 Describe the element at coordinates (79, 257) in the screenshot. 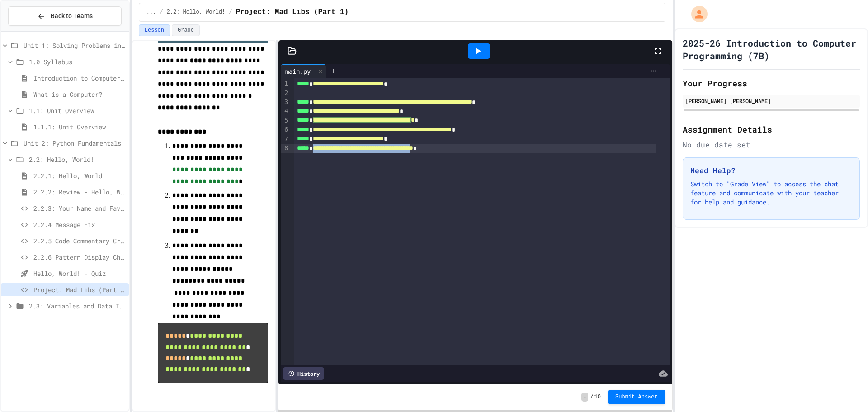

I see `span: 2.2.6 Pattern Display Challenge` at that location.